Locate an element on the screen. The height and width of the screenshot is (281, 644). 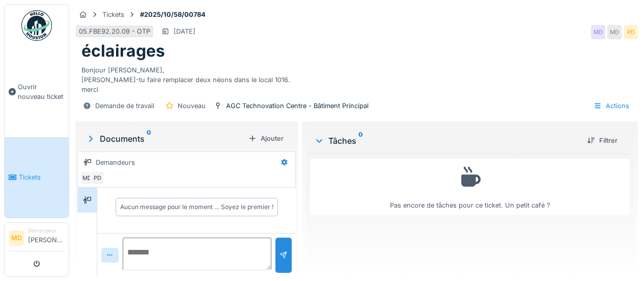
div: Filtrer is located at coordinates (603, 140).